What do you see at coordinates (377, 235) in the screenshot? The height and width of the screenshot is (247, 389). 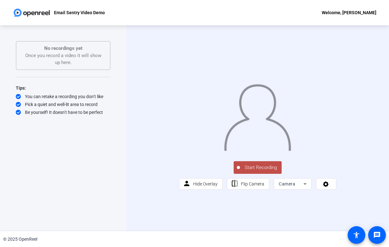 I see `mat-icon: message` at bounding box center [377, 235].